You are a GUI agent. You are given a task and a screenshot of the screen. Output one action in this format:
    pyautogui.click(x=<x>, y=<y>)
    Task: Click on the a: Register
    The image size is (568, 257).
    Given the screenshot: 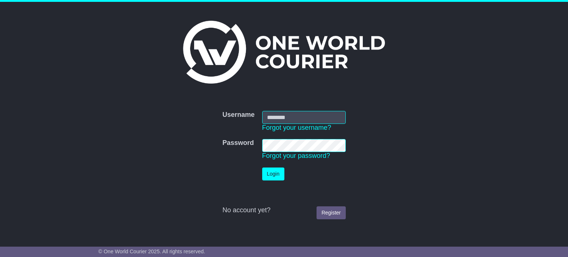 What is the action you would take?
    pyautogui.click(x=331, y=213)
    